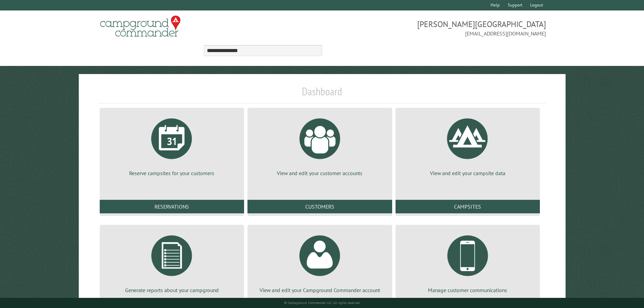  I want to click on p: Reserve campsites for your customers, so click(172, 173).